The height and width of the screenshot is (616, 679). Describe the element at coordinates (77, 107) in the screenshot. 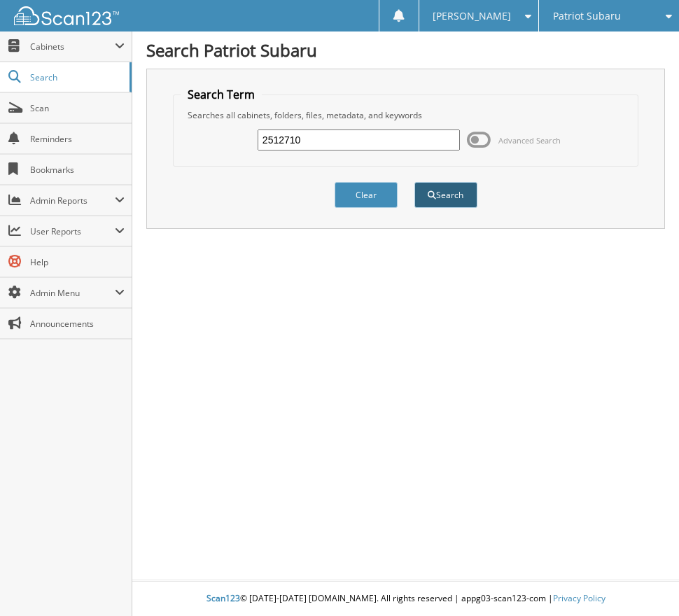

I see `span: Scan` at that location.